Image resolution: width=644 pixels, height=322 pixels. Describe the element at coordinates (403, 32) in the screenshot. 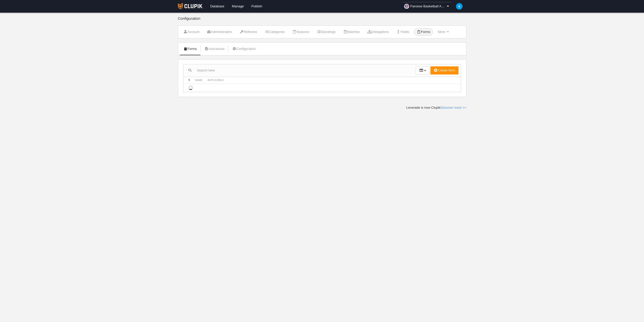

I see `a: Fields` at that location.